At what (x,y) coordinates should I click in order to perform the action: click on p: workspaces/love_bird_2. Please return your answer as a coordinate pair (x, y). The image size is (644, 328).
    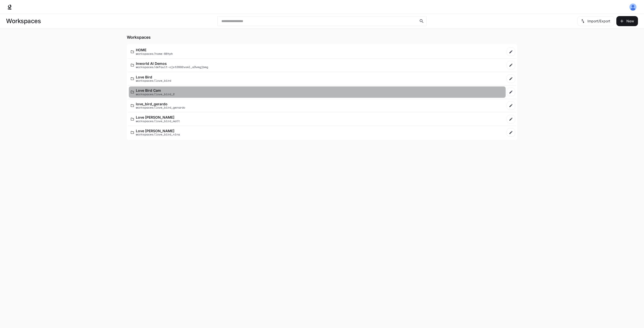
    Looking at the image, I should click on (155, 94).